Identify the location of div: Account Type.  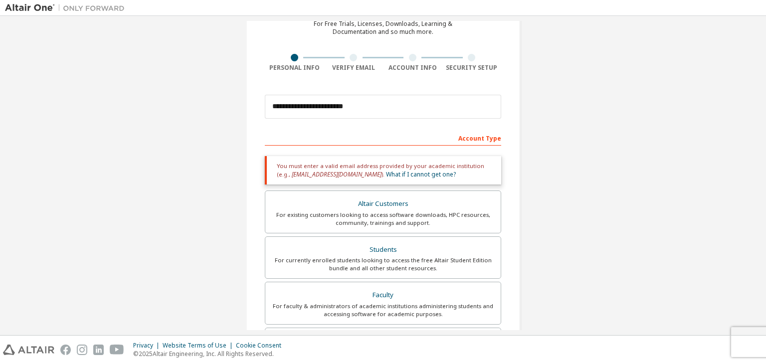
(383, 138).